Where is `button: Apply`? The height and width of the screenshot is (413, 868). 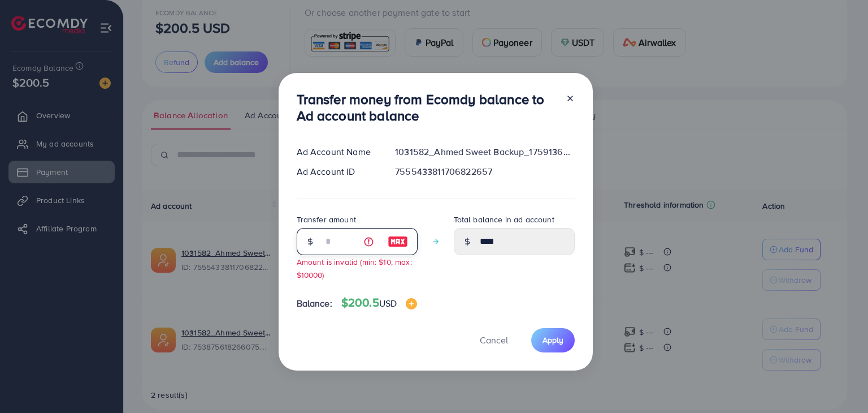
button: Apply is located at coordinates (552, 340).